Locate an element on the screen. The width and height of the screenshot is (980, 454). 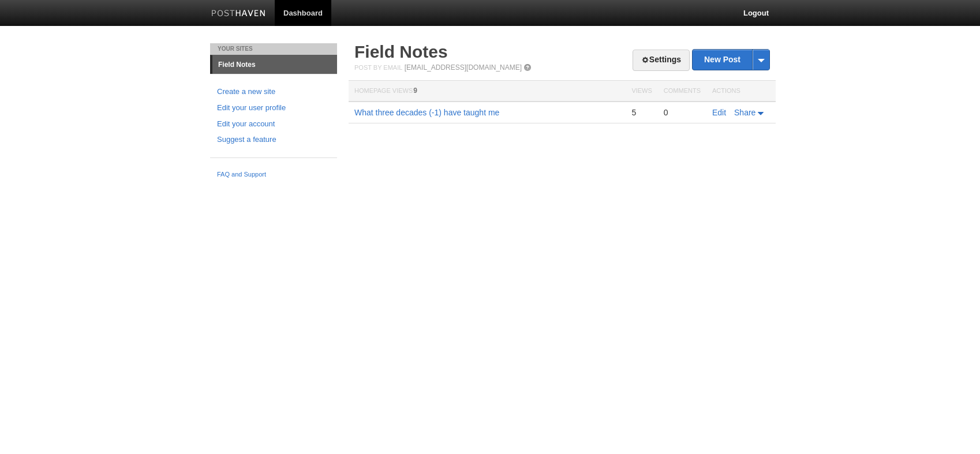
a: What three decades (-1) have taught me is located at coordinates (427, 113).